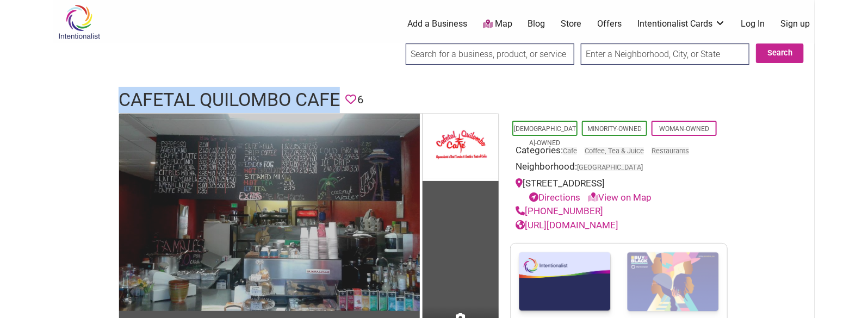 The image size is (868, 318). Describe the element at coordinates (79, 21) in the screenshot. I see `img: Intentionalist` at that location.